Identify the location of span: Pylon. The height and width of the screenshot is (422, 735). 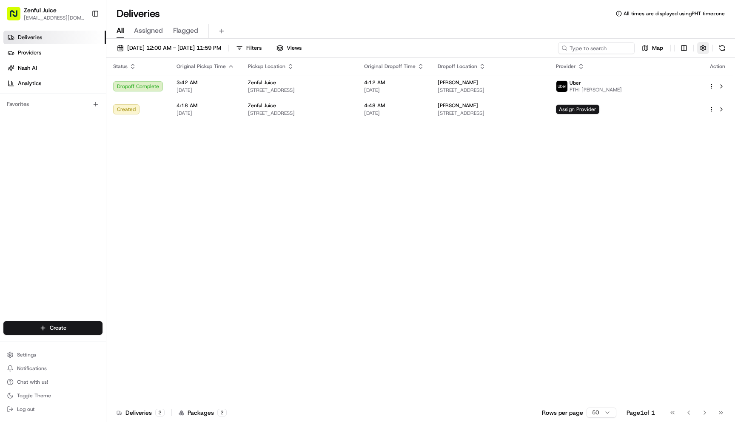
(94, 147).